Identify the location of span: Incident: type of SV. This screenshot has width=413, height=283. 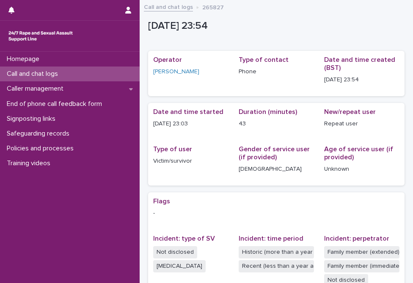
(184, 238).